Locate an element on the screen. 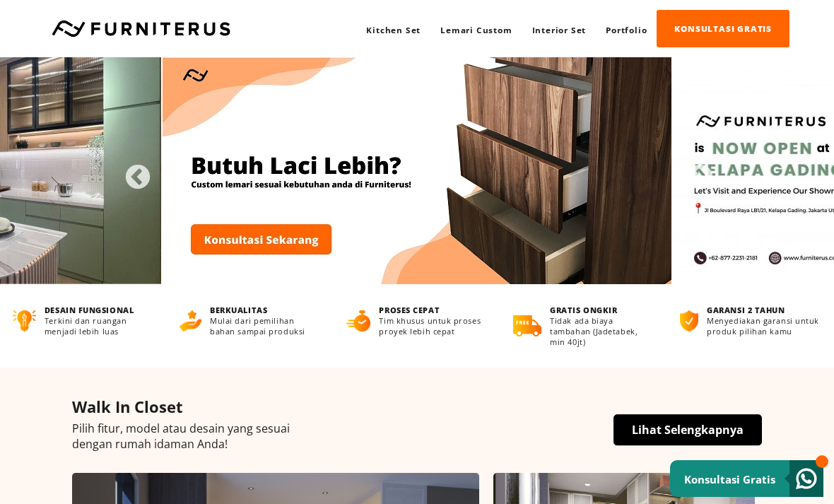  h4: GRATIS ONGKIR is located at coordinates (601, 309).